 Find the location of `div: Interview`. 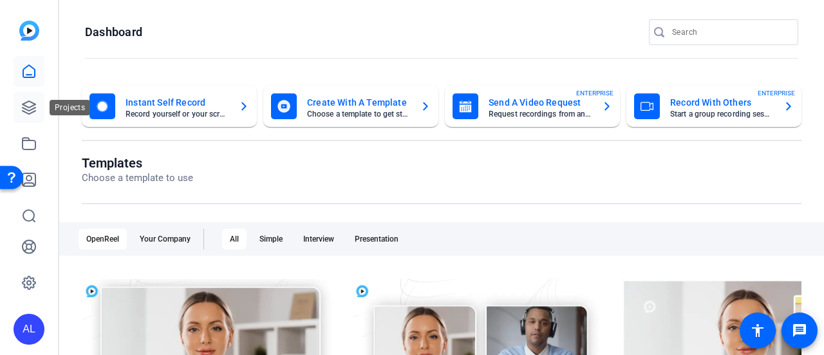

div: Interview is located at coordinates (319, 239).